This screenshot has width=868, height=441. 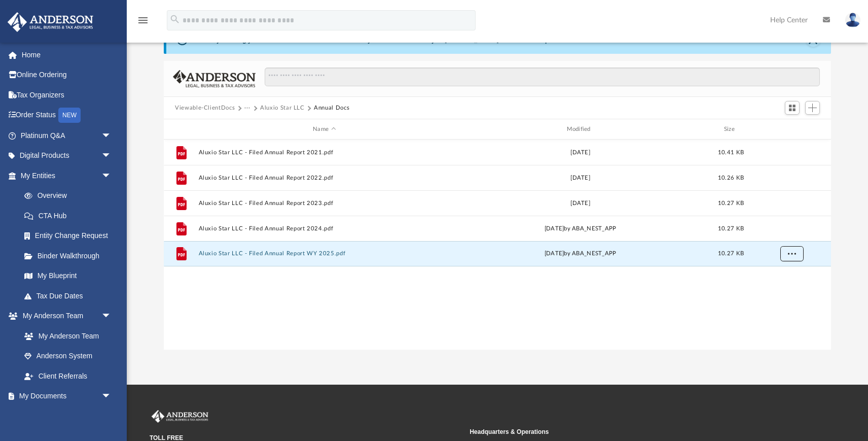 I want to click on button: Aluxio Star LLC - Filed Annual Report 2024.pdf, so click(x=324, y=228).